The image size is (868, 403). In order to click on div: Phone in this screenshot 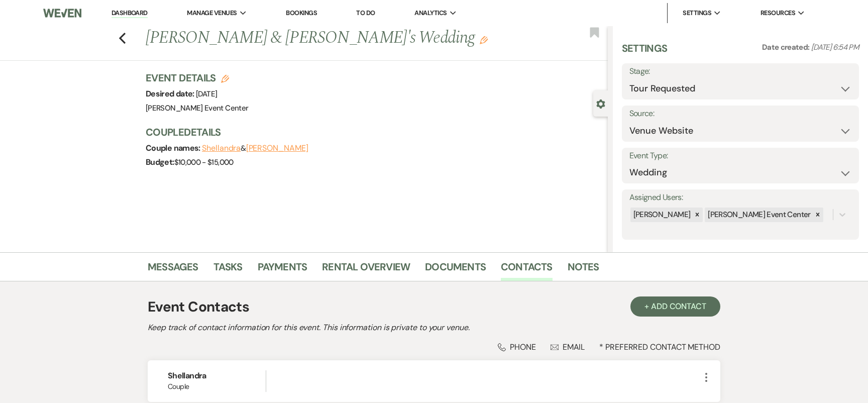, I will do `click(517, 347)`.